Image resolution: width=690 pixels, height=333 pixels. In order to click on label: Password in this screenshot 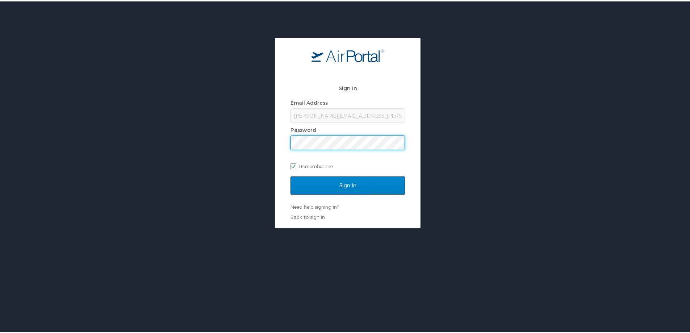, I will do `click(303, 128)`.